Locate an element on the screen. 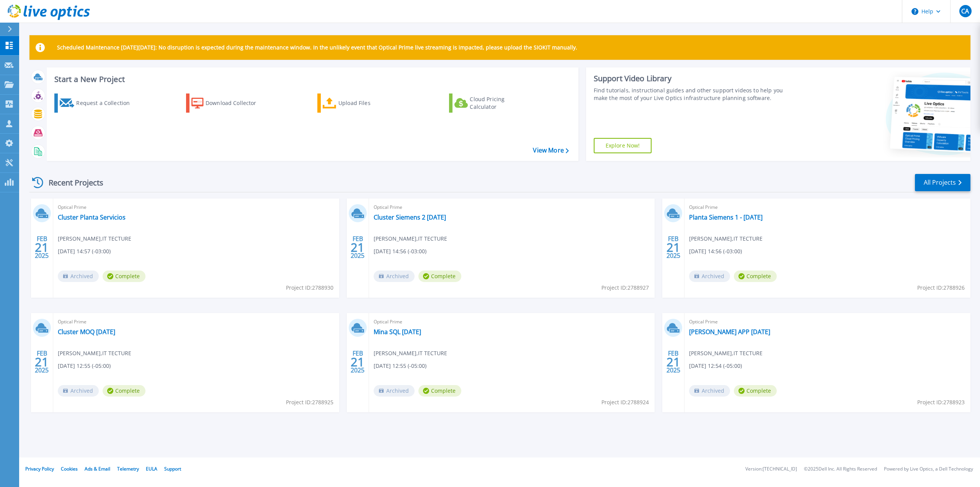 The height and width of the screenshot is (487, 980). a: Cookies is located at coordinates (70, 468).